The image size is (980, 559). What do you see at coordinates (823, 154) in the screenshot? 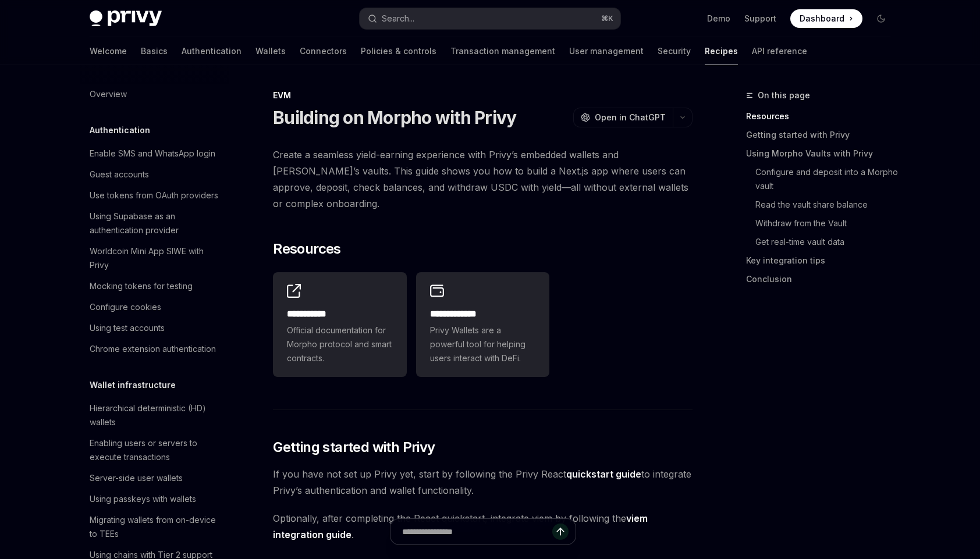
I see `a: Using Morpho Vaults with Privy` at bounding box center [823, 154].